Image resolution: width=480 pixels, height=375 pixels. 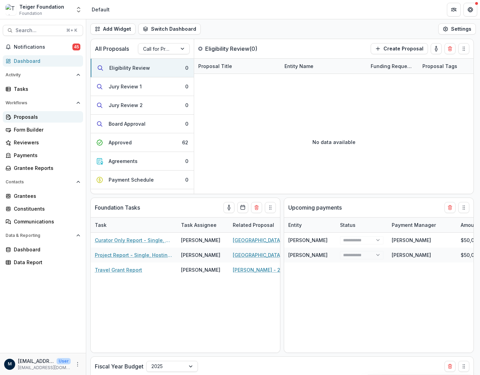 I want to click on div: Board Approval, so click(x=127, y=124).